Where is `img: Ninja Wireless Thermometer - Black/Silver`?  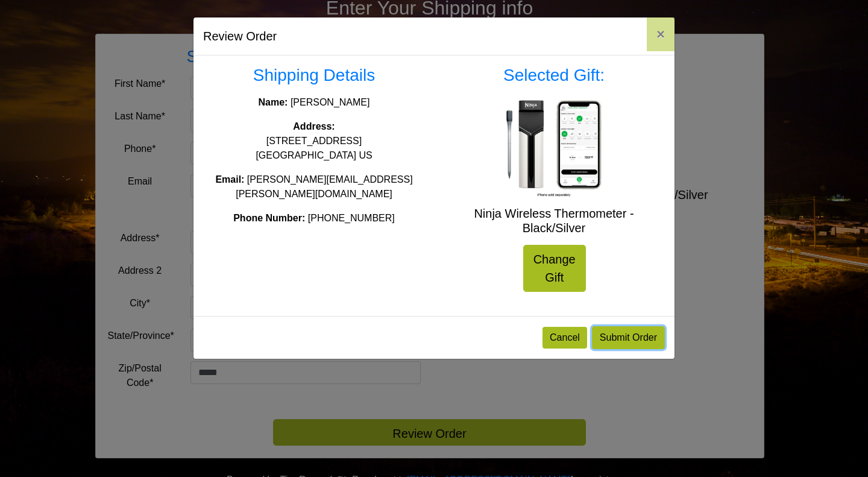 img: Ninja Wireless Thermometer - Black/Silver is located at coordinates (554, 148).